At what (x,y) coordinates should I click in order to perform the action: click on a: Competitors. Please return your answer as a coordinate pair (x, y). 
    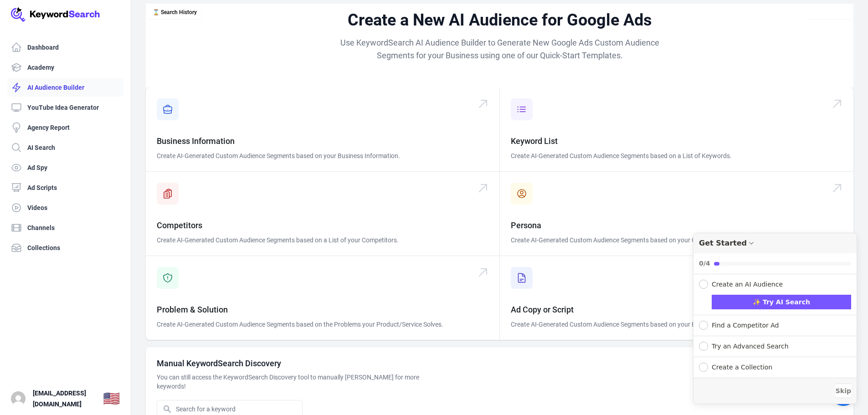
    Looking at the image, I should click on (179, 225).